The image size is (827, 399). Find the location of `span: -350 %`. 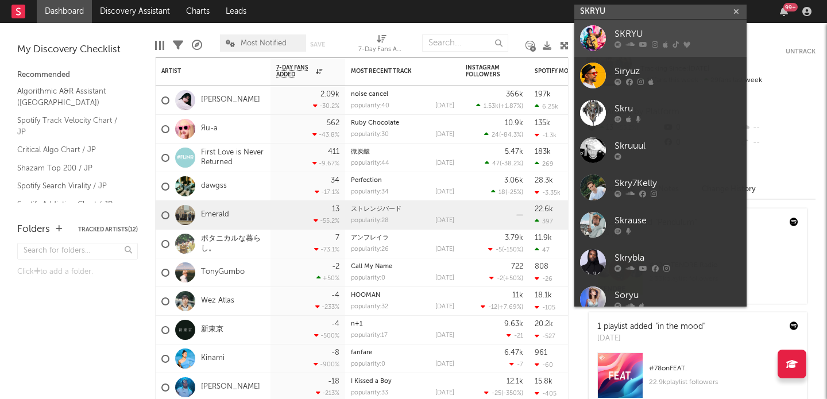

span: -350 % is located at coordinates (512, 393).